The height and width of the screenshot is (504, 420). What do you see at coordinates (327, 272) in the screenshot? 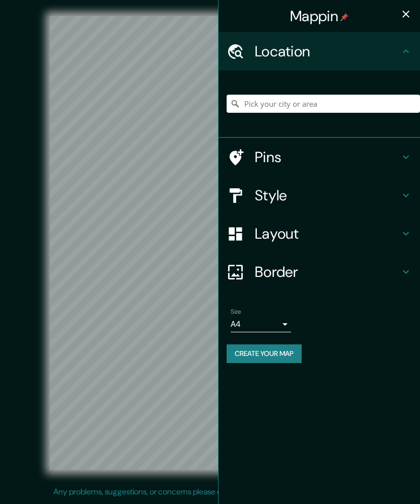
I see `h4: Border` at bounding box center [327, 272].